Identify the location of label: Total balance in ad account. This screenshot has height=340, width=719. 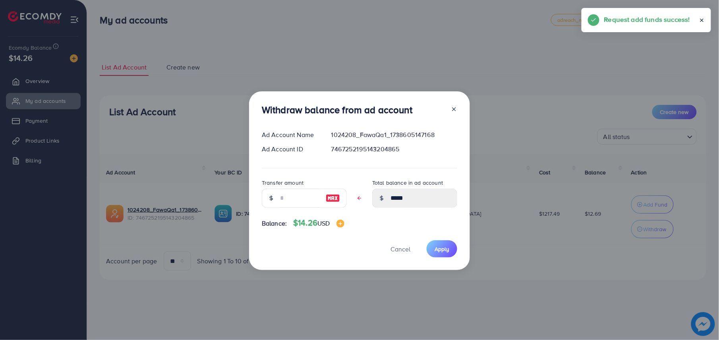
(407, 183).